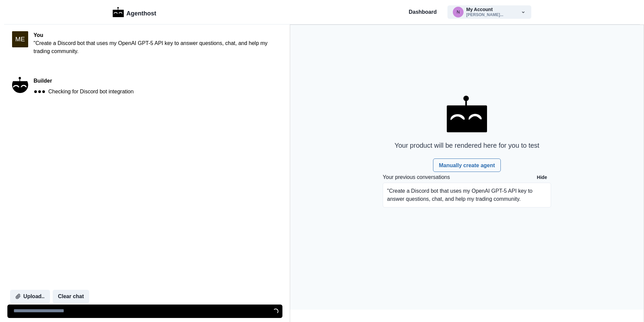 This screenshot has height=322, width=644. What do you see at coordinates (20, 39) in the screenshot?
I see `div: M E` at bounding box center [20, 39].